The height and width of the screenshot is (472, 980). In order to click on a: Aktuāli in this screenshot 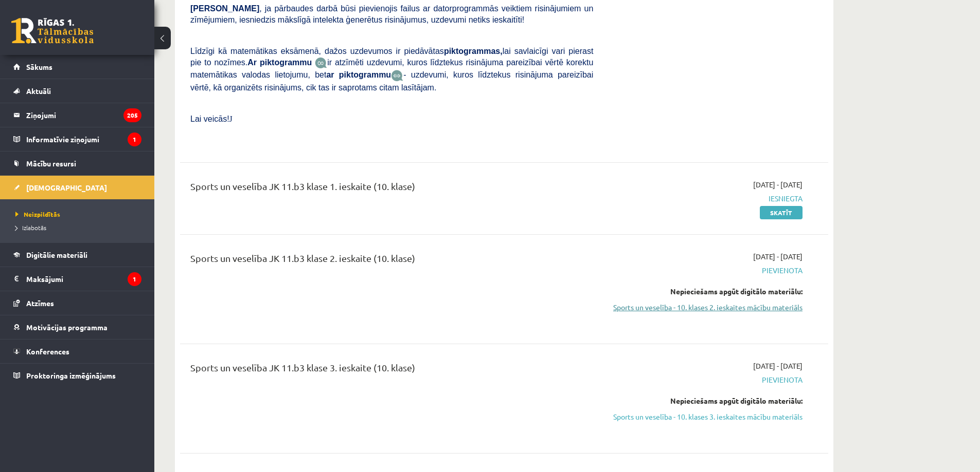, I will do `click(77, 91)`.